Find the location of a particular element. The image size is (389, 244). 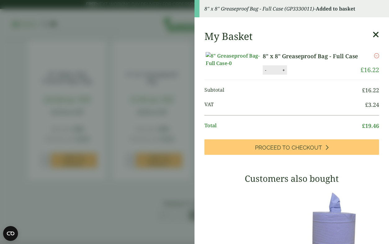

span: Total is located at coordinates (283, 126).